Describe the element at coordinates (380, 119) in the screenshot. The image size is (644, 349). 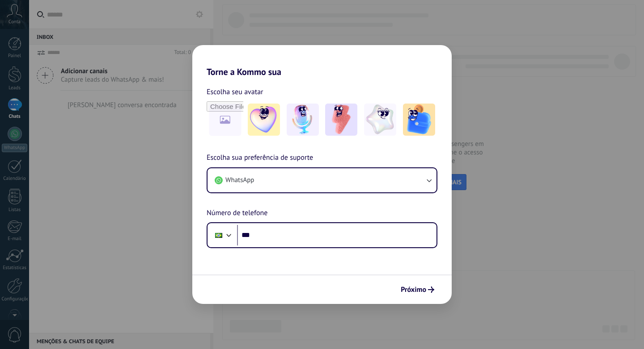
I see `img: -4.jpeg` at that location.